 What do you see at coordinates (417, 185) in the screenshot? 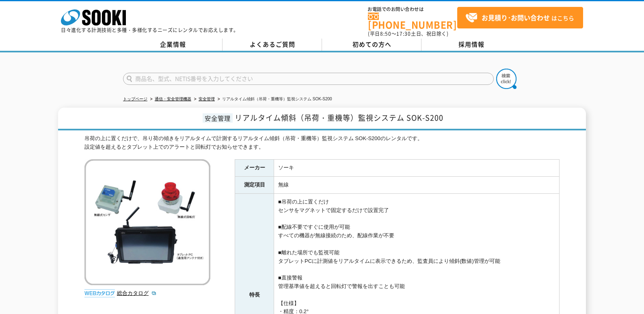
I see `td: 無線` at bounding box center [417, 185].